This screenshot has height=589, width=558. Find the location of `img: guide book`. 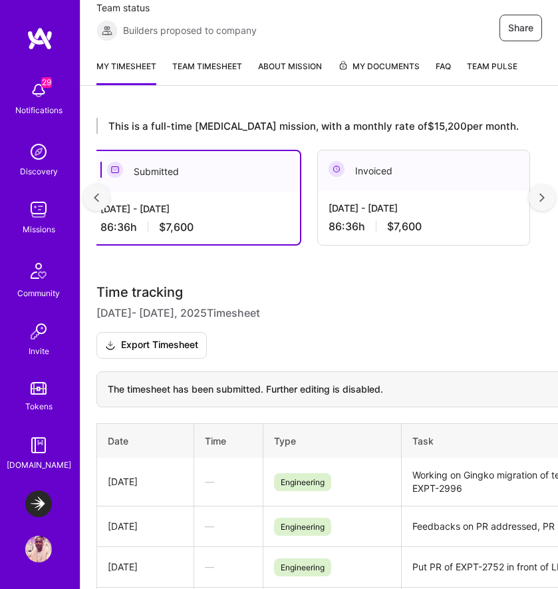

img: guide book is located at coordinates (39, 445).